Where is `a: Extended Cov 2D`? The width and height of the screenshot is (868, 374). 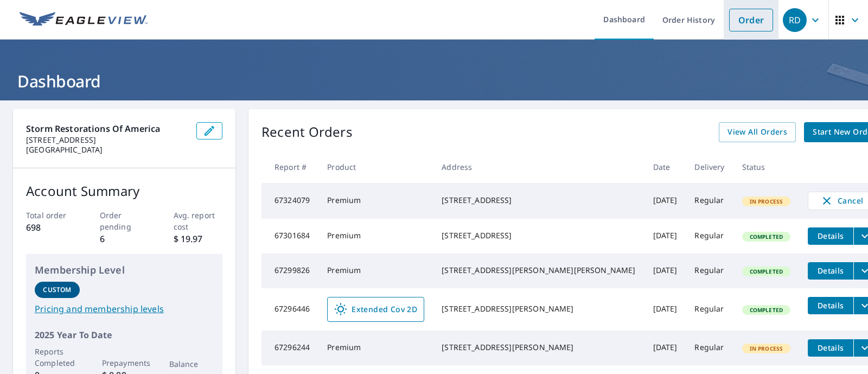
a: Extended Cov 2D is located at coordinates (375, 309).